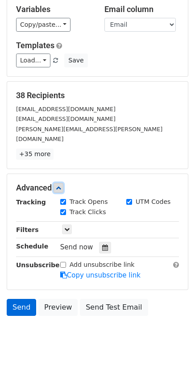  Describe the element at coordinates (43, 25) in the screenshot. I see `a: Copy/paste...` at that location.